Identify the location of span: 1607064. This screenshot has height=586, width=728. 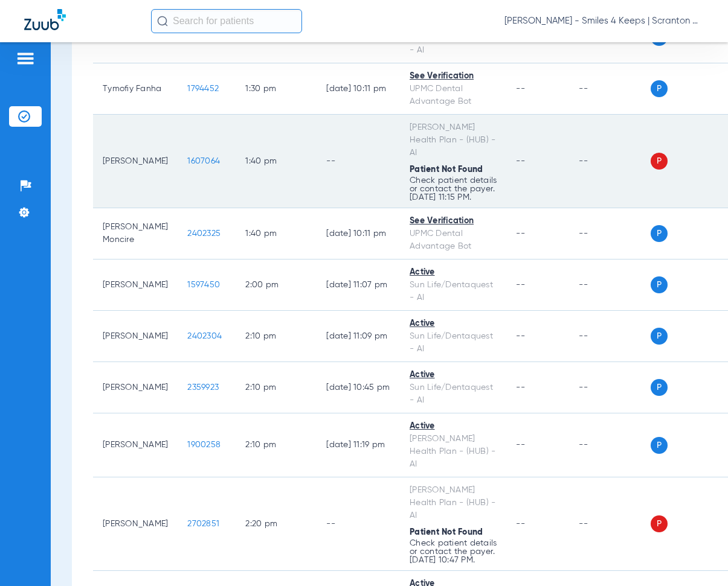
(204, 161).